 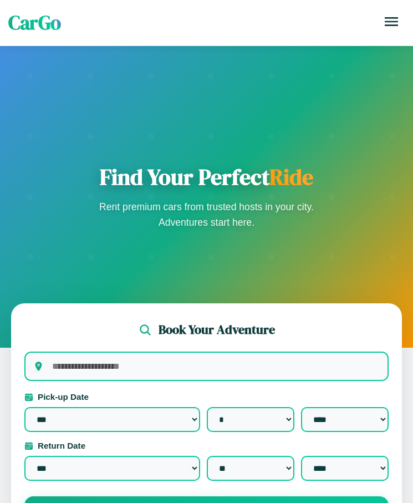 What do you see at coordinates (217, 329) in the screenshot?
I see `h2: Book Your Adventure` at bounding box center [217, 329].